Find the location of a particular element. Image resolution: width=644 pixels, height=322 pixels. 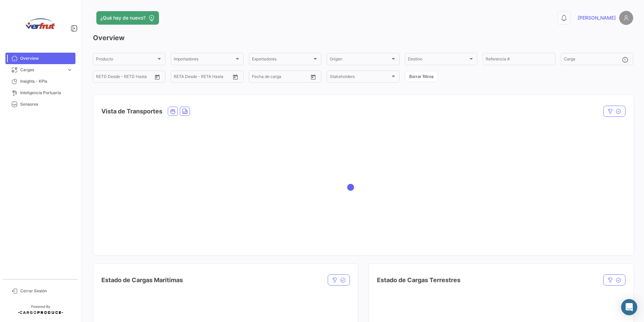

a: Sensores is located at coordinates (40, 104).